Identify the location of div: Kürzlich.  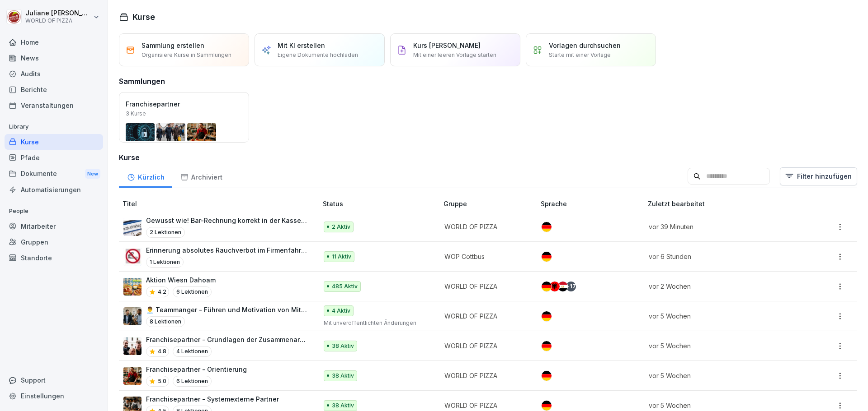
(146, 176).